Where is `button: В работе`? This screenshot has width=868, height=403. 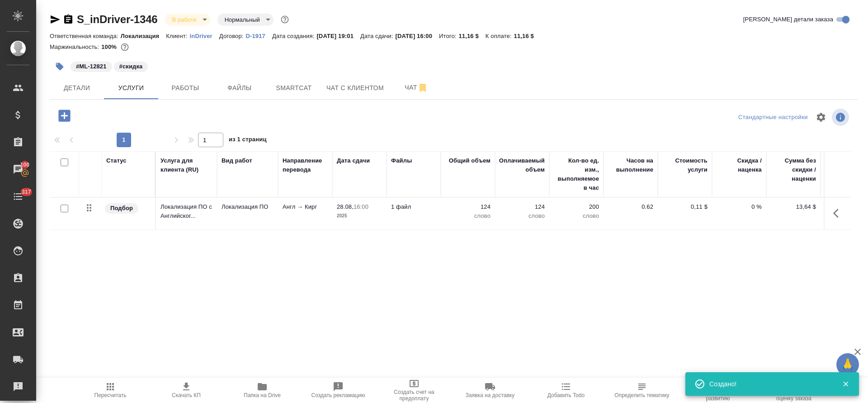
button: В работе is located at coordinates (184, 20).